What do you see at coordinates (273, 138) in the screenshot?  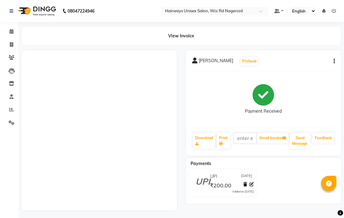 I see `button: Email Invoice` at bounding box center [273, 138].